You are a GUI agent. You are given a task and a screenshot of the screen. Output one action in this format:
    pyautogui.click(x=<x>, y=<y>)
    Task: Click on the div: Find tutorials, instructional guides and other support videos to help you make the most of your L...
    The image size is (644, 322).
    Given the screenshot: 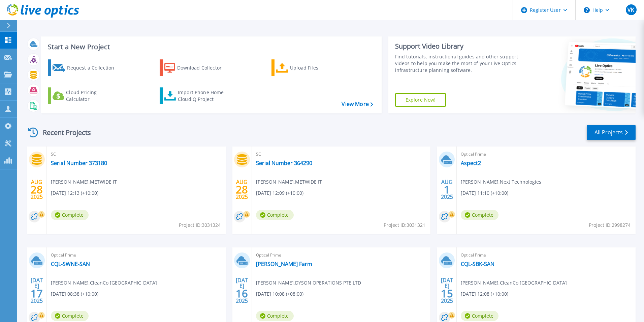 What is the action you would take?
    pyautogui.click(x=458, y=63)
    